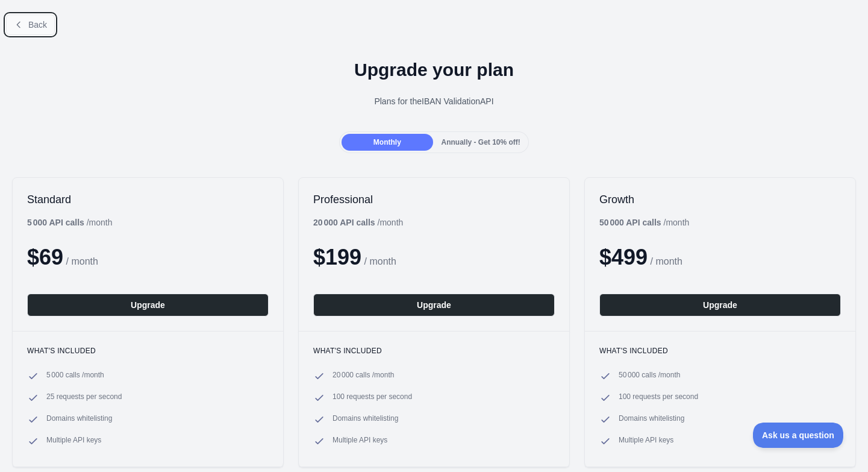  What do you see at coordinates (344, 223) in the screenshot?
I see `b: 20 000 API calls` at bounding box center [344, 223].